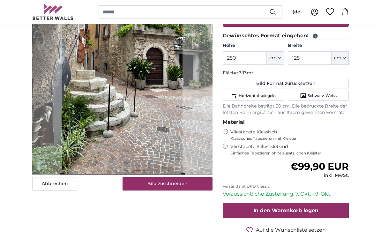 The height and width of the screenshot is (232, 381). What do you see at coordinates (55, 184) in the screenshot?
I see `button: Abbrechen` at bounding box center [55, 184].